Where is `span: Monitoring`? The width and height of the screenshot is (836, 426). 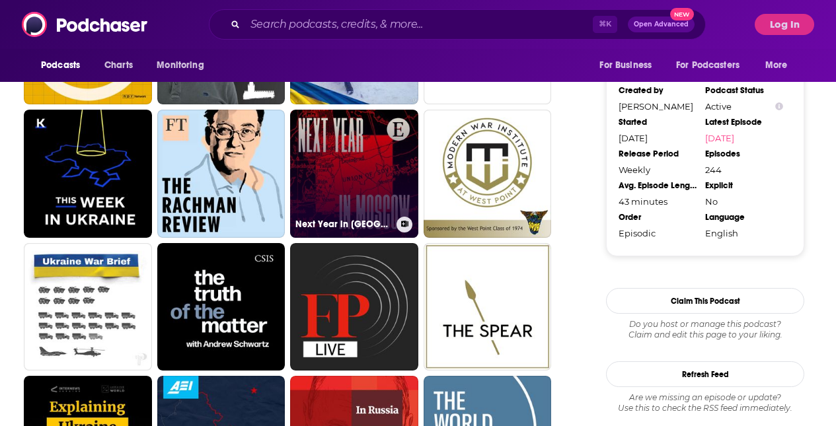 span: Monitoring is located at coordinates (180, 65).